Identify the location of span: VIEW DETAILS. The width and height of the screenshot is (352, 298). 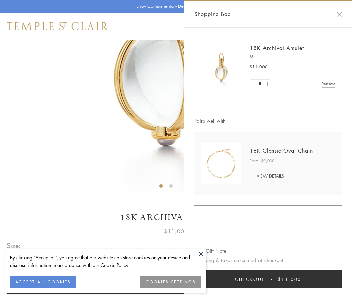
(270, 175).